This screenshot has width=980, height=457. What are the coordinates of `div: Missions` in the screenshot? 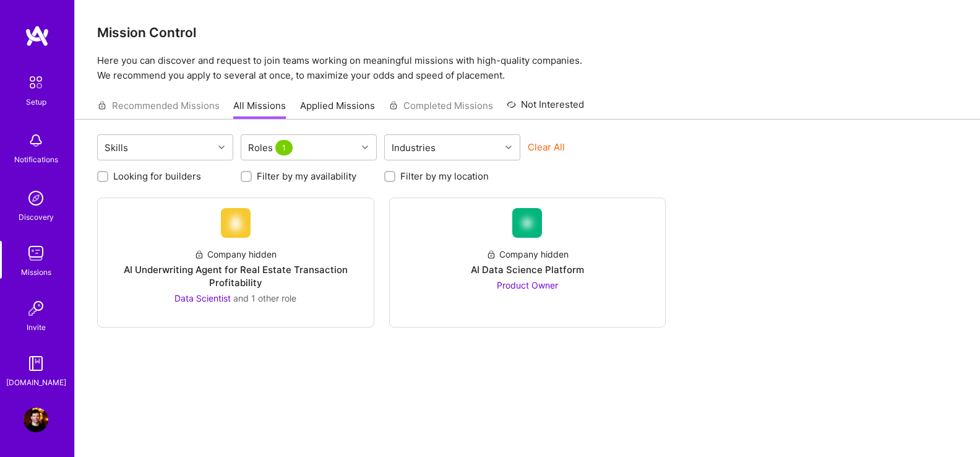 It's located at (36, 272).